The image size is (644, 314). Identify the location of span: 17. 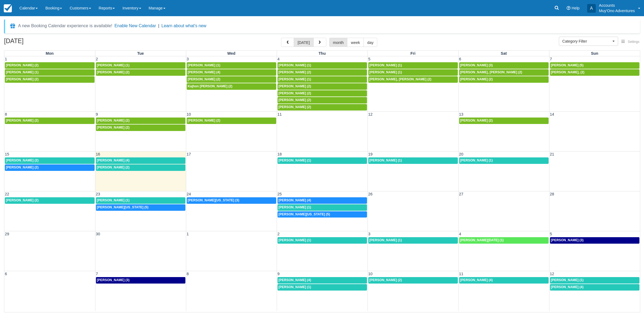
(189, 154).